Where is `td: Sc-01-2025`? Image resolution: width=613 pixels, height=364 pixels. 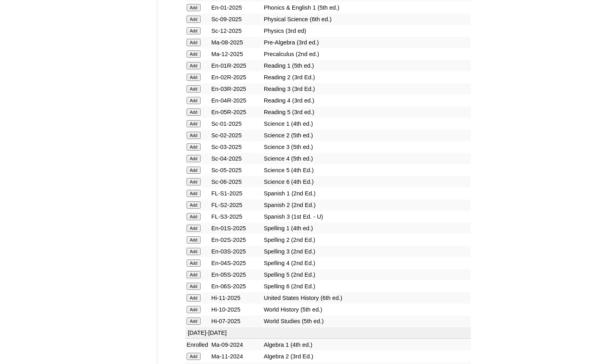 td: Sc-01-2025 is located at coordinates (236, 123).